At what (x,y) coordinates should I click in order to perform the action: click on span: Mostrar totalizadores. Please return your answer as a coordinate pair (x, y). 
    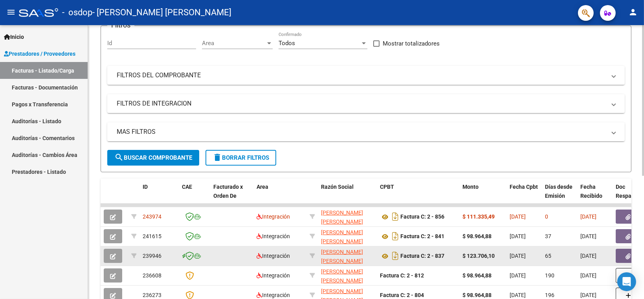
    Looking at the image, I should click on (411, 43).